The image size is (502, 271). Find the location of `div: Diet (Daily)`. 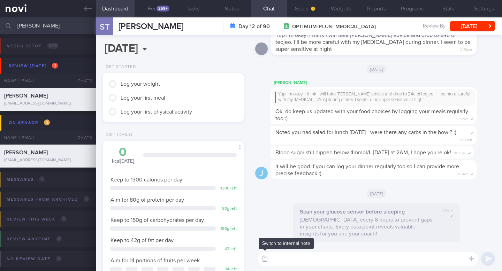

div: Diet (Daily) is located at coordinates (117, 135).